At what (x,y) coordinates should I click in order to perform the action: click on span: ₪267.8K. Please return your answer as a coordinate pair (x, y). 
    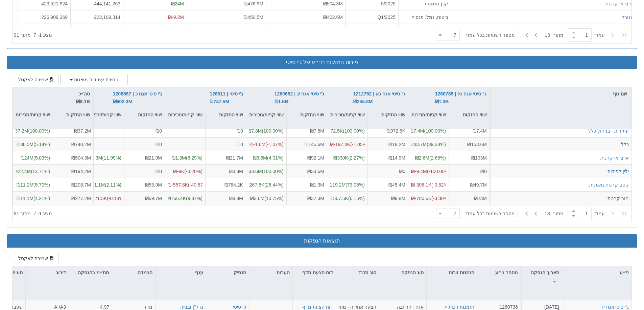
    Looking at the image, I should click on (255, 184).